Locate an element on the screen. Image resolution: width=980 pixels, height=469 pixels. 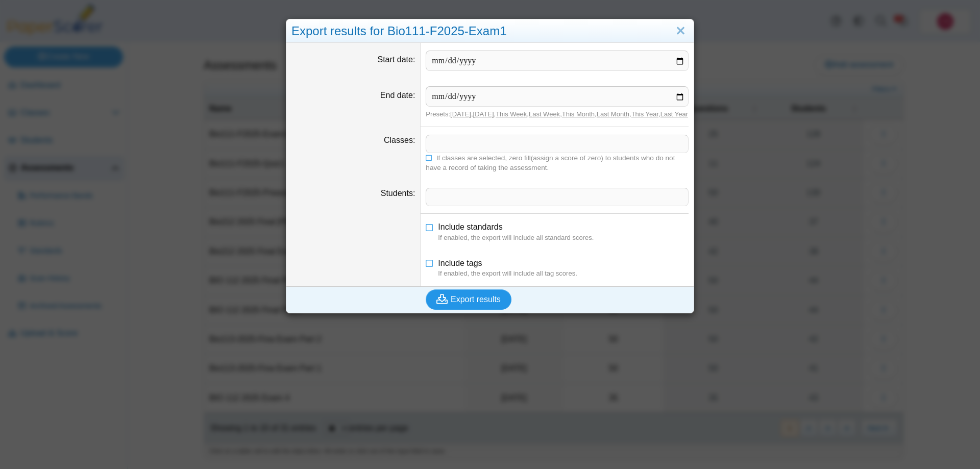
span: Include tags is located at coordinates (460, 263).